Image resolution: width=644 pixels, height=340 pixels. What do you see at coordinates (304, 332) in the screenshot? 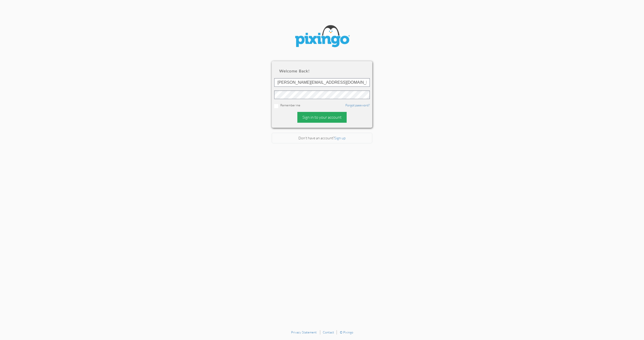
I see `a: Privacy Statement` at bounding box center [304, 332].